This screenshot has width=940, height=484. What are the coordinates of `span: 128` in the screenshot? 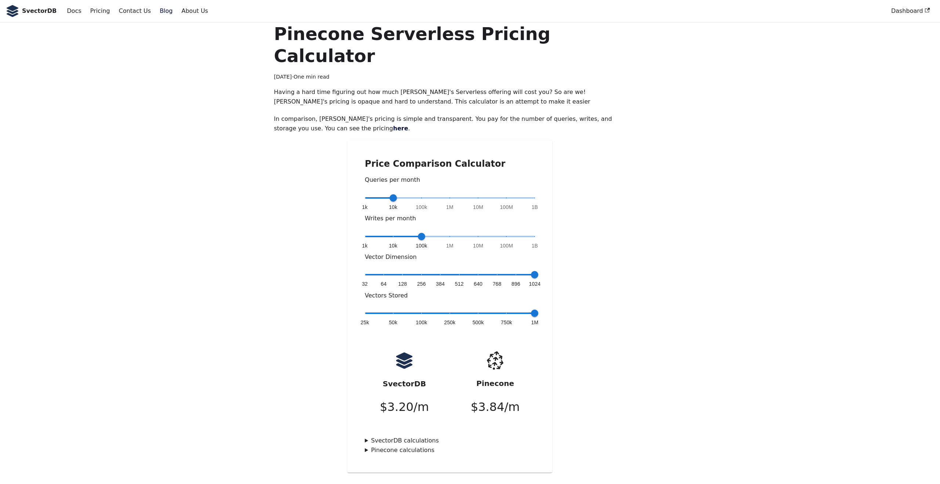 It's located at (403, 284).